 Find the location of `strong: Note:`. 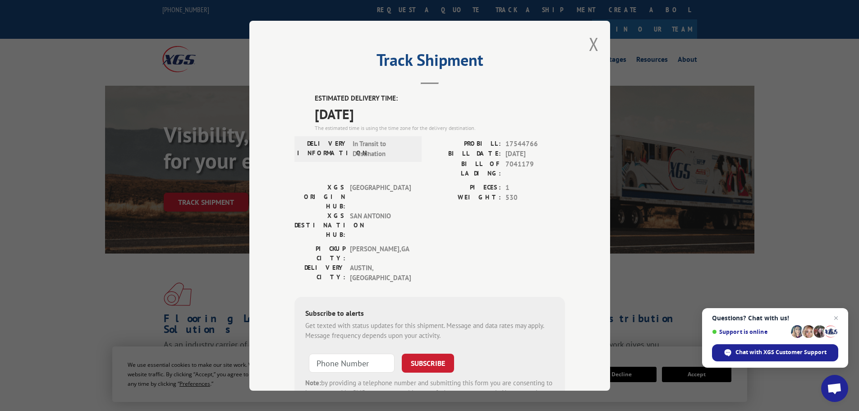

strong: Note: is located at coordinates (313, 382).